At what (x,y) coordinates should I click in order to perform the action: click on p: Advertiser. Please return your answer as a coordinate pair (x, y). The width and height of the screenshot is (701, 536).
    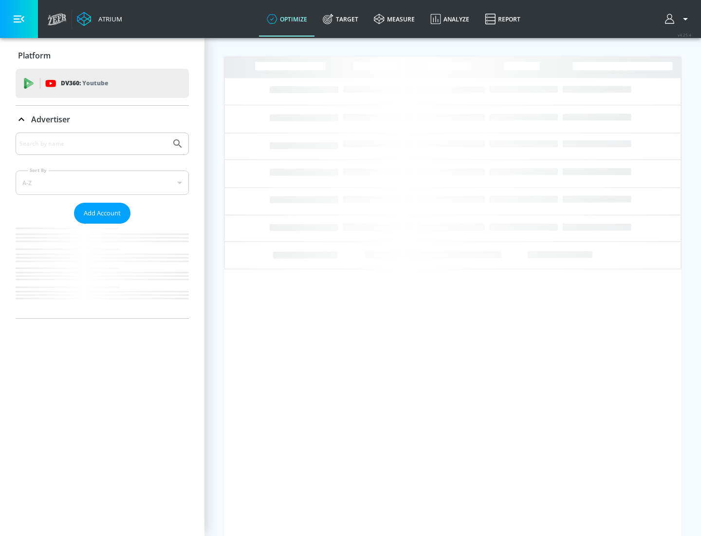
    Looking at the image, I should click on (51, 119).